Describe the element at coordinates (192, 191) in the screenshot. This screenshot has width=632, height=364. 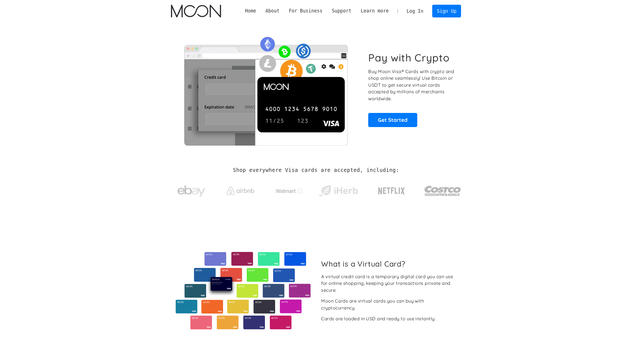
I see `img: ebay` at that location.